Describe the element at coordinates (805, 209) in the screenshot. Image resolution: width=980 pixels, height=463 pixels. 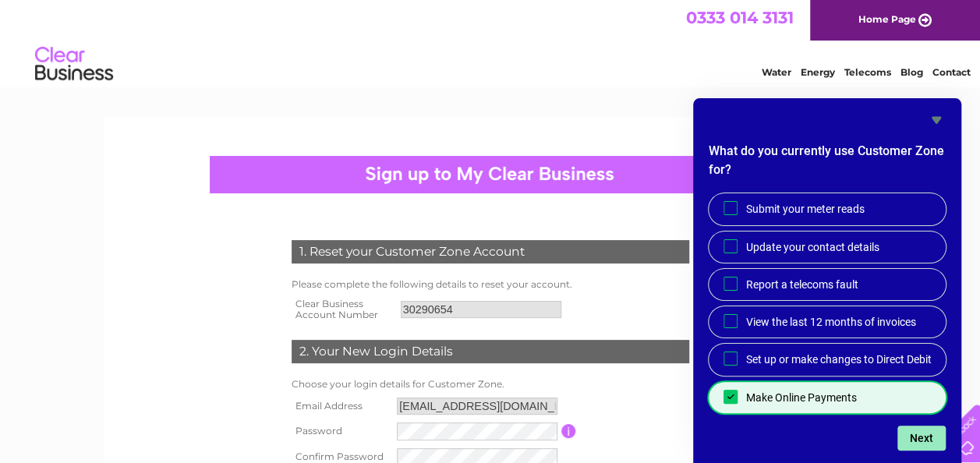
I see `span: Submit your meter reads` at that location.